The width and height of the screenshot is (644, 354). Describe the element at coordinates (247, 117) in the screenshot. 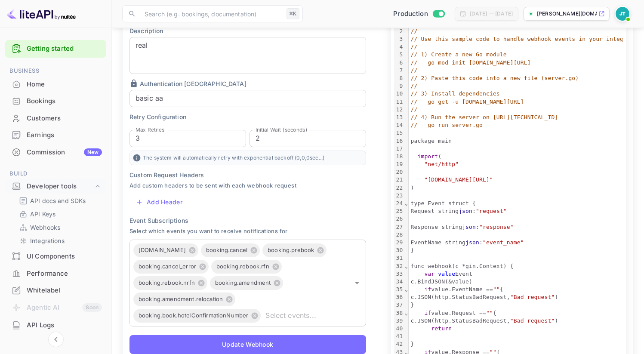

I see `p: Retry Configuration` at that location.